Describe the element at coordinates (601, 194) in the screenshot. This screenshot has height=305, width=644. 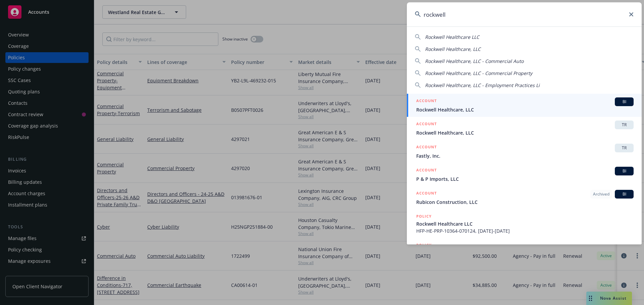
I see `span: Archived` at that location.